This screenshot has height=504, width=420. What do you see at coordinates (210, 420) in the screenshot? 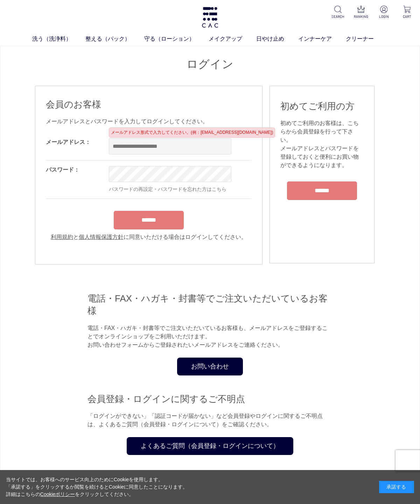
I see `p: 「ログインができない」「認証コードが届かない」など会員登録やログインに関するご不明点は、よくあるご質問（会員登録・ログインについて）をご確認ください。` at bounding box center [210, 420].